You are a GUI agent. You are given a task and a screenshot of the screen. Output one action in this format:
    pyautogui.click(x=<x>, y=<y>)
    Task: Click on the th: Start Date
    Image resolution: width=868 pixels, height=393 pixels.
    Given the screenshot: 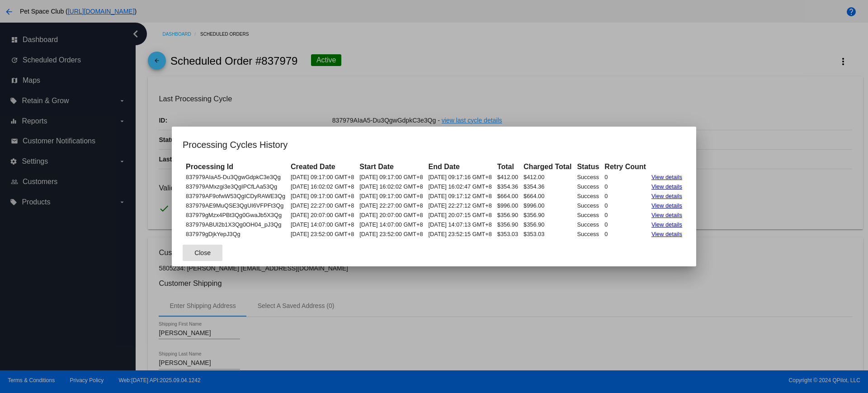 What is the action you would take?
    pyautogui.click(x=391, y=166)
    